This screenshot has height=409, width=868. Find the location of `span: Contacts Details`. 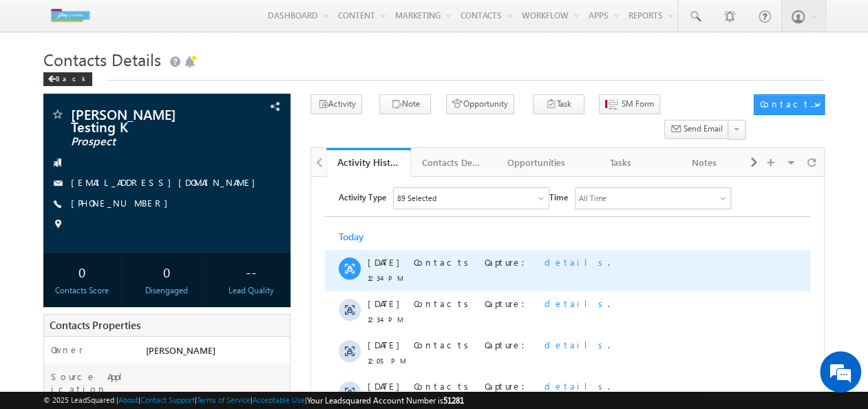

span: Contacts Details is located at coordinates (102, 59).